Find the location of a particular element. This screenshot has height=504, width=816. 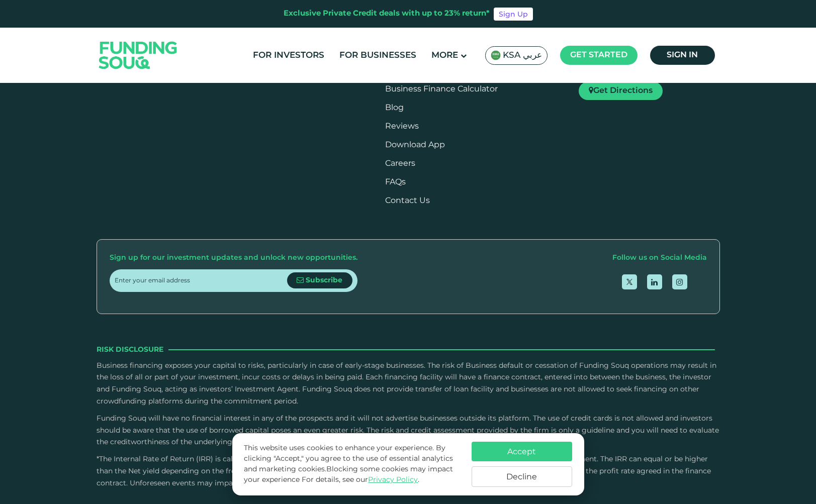

a: open Twitter is located at coordinates (629, 282).